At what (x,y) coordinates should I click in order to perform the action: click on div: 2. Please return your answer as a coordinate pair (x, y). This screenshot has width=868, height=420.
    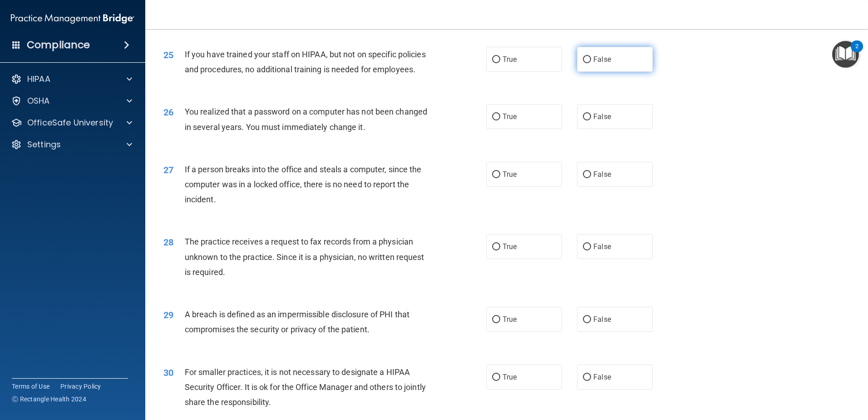
    Looking at the image, I should click on (857, 52).